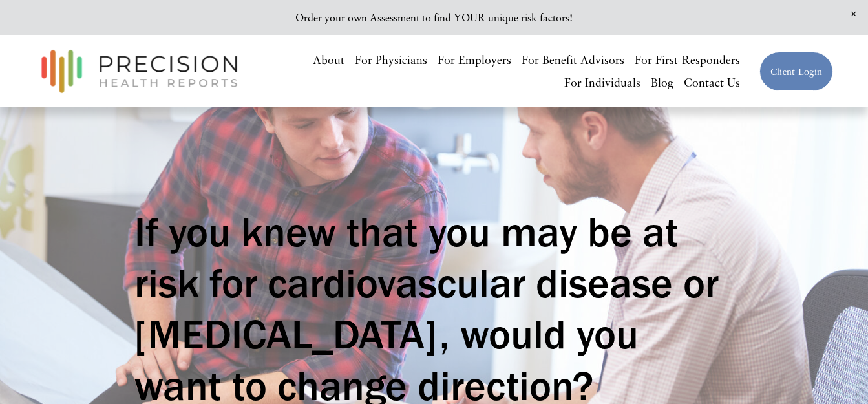 Image resolution: width=868 pixels, height=404 pixels. I want to click on a: Client Login, so click(796, 71).